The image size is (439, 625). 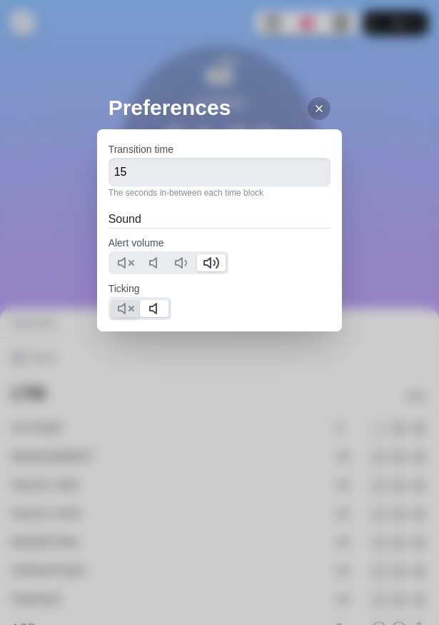 I want to click on label: Ticking, so click(x=124, y=288).